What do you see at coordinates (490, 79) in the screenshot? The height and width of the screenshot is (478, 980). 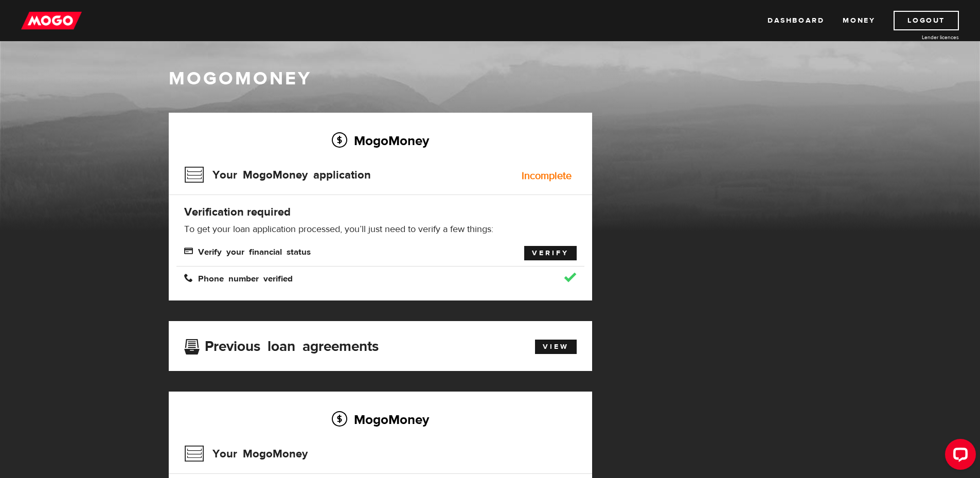 I see `h1: MogoMoney` at bounding box center [490, 79].